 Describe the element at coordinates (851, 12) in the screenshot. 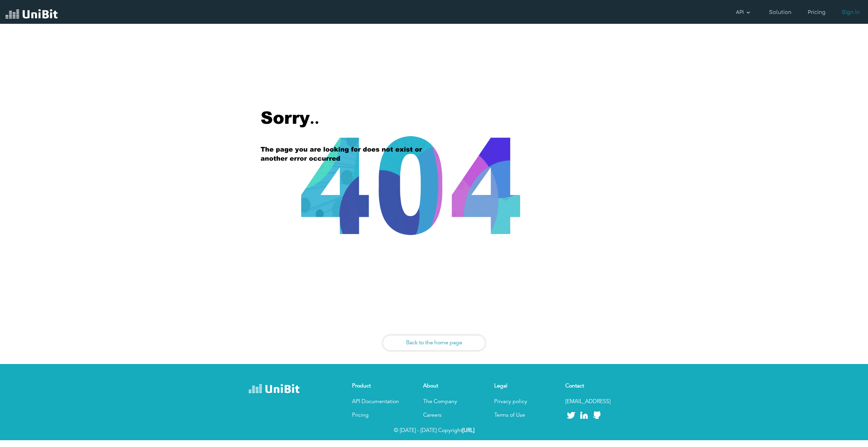

I see `a: Sign in` at that location.